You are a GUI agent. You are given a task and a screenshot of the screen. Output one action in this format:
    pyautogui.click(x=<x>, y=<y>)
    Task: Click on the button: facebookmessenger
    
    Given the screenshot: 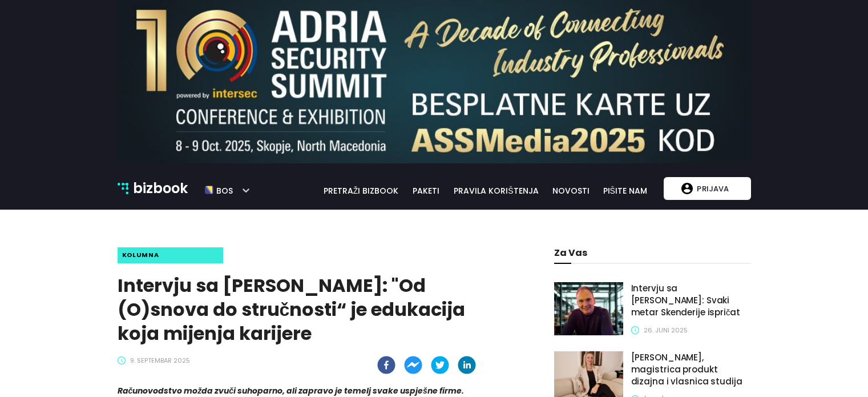 What is the action you would take?
    pyautogui.click(x=413, y=365)
    